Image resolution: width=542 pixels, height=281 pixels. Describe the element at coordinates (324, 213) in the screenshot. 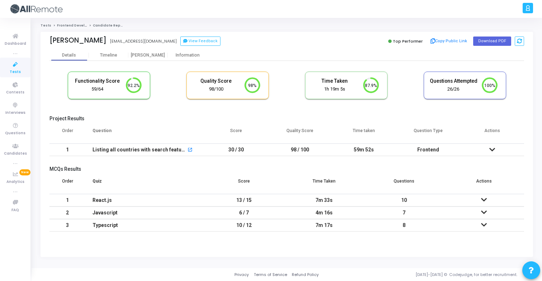

I see `div: 4m 16s` at that location.